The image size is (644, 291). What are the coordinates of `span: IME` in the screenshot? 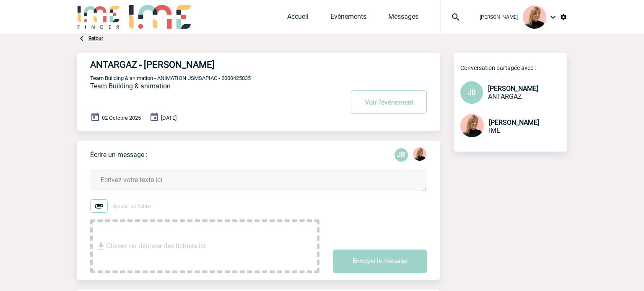 It's located at (495, 130).